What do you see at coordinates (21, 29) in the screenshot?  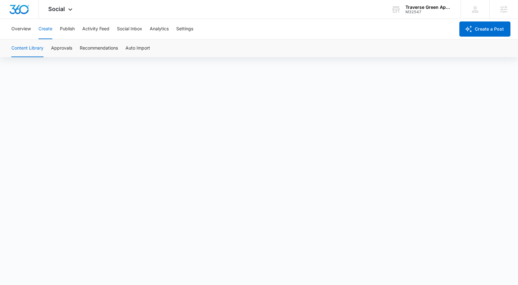 I see `button: Overview` at bounding box center [21, 29].